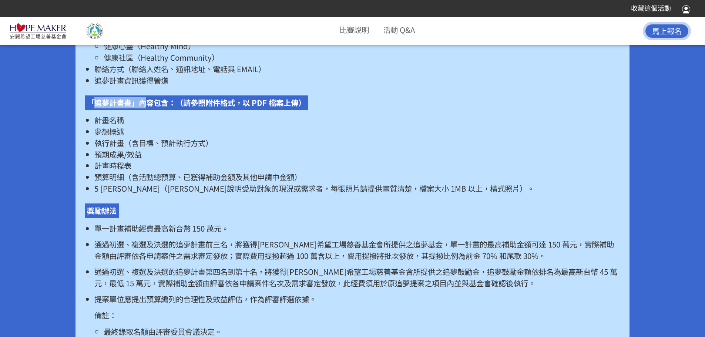  Describe the element at coordinates (95, 31) in the screenshot. I see `img: 教育部國民及學前教育署` at that location.